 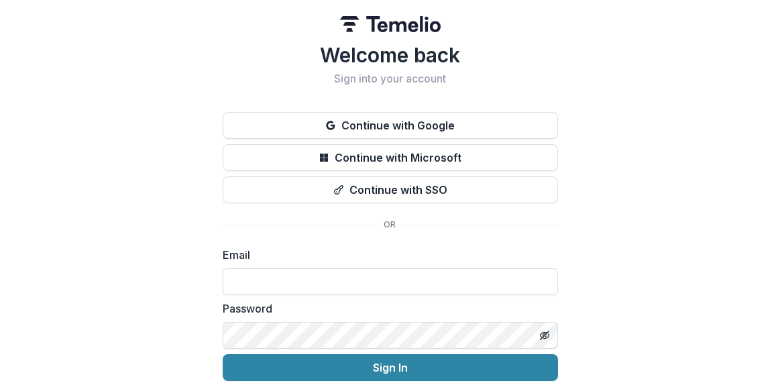 What do you see at coordinates (390, 190) in the screenshot?
I see `button: Continue with SSO` at bounding box center [390, 190].